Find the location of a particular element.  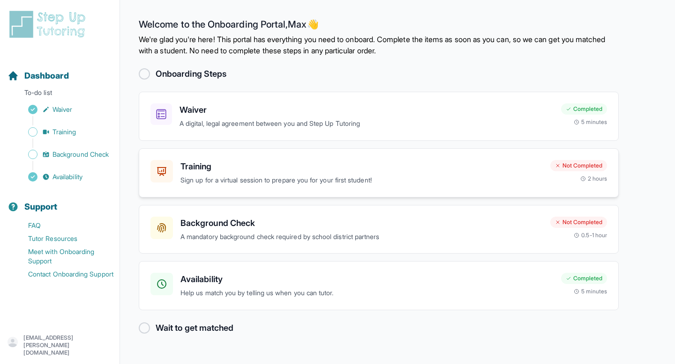

a: Contact Onboarding Support is located at coordinates (63, 274).